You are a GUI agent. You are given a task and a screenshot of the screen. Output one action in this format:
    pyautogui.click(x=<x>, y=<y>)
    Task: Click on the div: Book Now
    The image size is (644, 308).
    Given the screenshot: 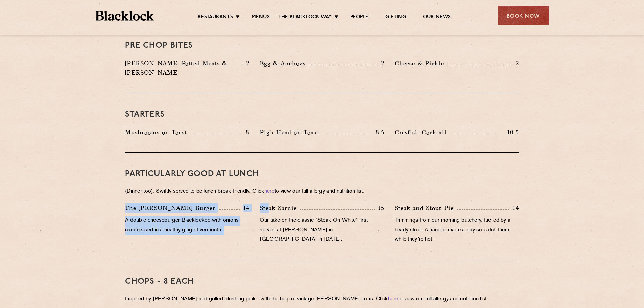 What is the action you would take?
    pyautogui.click(x=523, y=15)
    